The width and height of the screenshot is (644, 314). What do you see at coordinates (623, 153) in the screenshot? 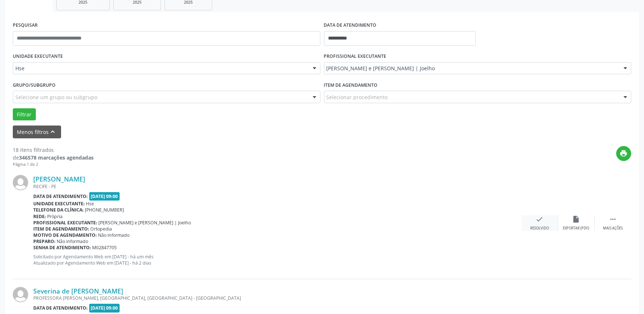
I see `button: print` at bounding box center [623, 153].